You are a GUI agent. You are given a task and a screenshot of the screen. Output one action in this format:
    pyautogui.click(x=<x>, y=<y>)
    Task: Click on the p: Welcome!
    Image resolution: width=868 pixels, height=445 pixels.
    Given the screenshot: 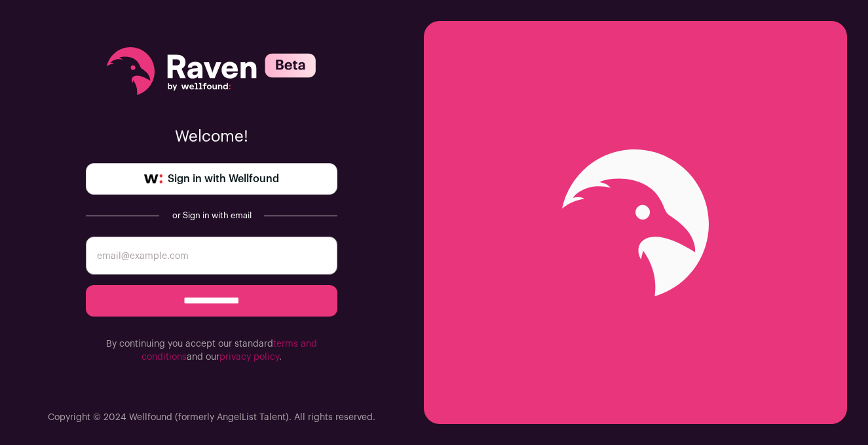 What is the action you would take?
    pyautogui.click(x=212, y=137)
    